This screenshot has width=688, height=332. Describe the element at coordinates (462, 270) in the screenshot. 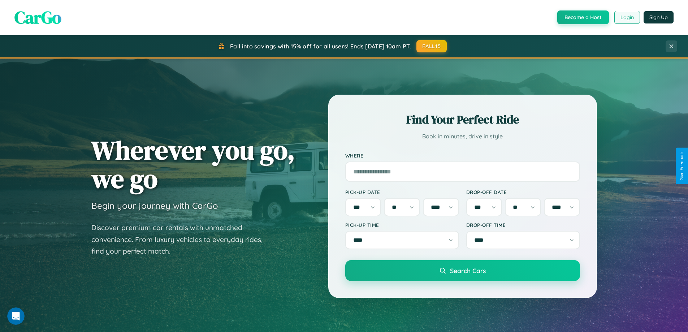

I see `button: Search Cars` at that location.